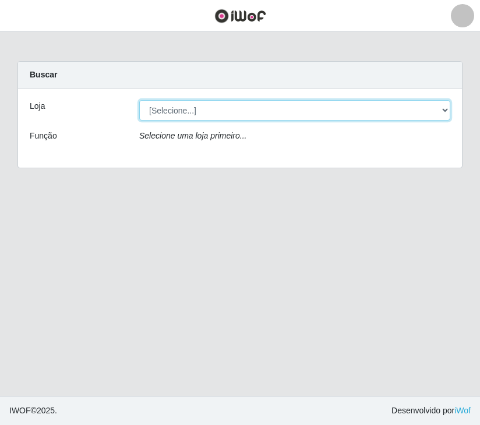 Image resolution: width=480 pixels, height=425 pixels. I want to click on strong: Buscar, so click(43, 75).